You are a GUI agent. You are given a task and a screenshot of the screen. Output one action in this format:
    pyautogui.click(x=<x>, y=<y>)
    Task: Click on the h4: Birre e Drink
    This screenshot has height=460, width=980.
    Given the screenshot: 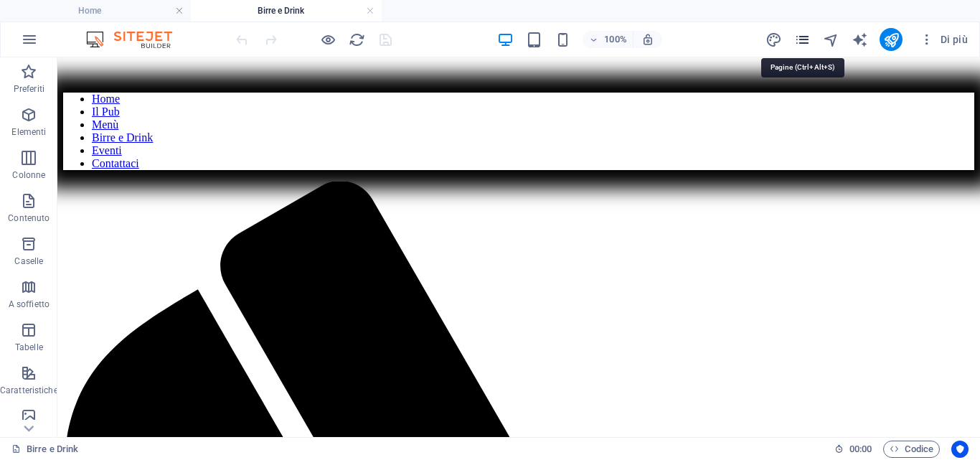 What is the action you would take?
    pyautogui.click(x=286, y=11)
    